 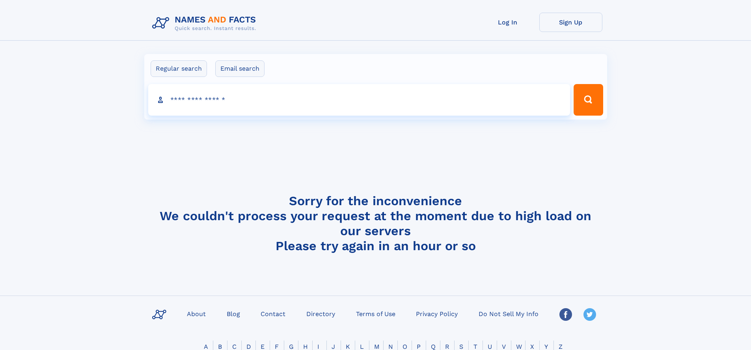 I want to click on label: Email search, so click(x=240, y=69).